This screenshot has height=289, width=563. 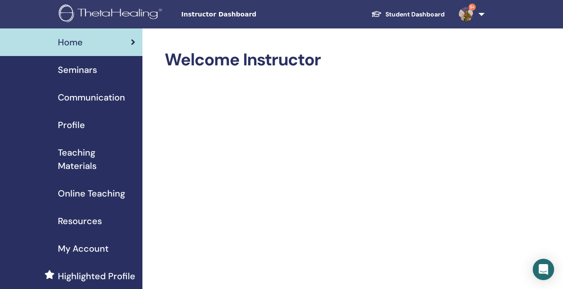 I want to click on span: Teaching Materials, so click(x=97, y=159).